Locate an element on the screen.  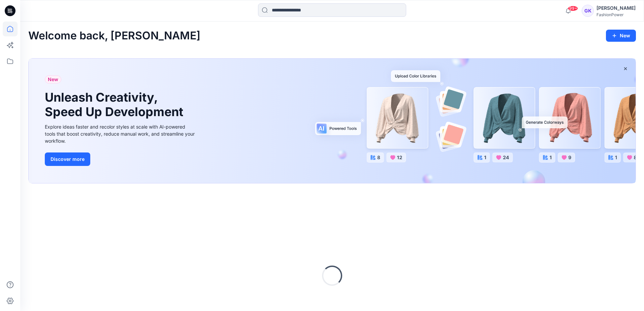
span: 99+ is located at coordinates (573, 8).